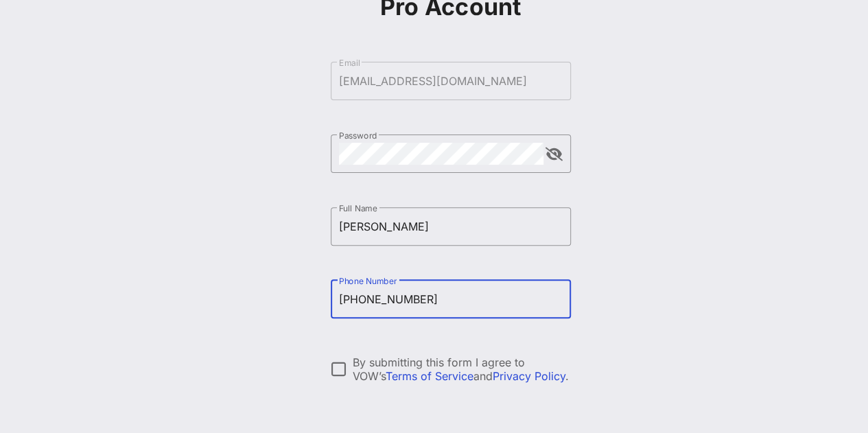 This screenshot has height=433, width=868. What do you see at coordinates (358, 208) in the screenshot?
I see `label: Full Name` at bounding box center [358, 208].